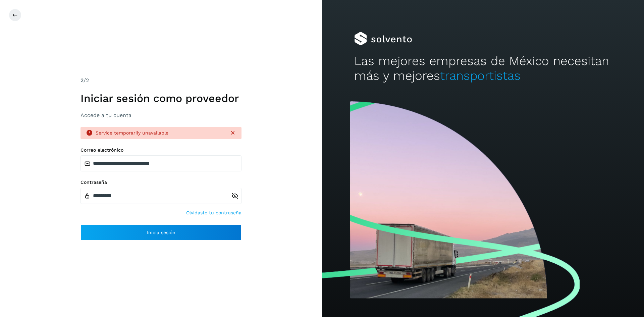 The width and height of the screenshot is (644, 317). What do you see at coordinates (161, 183) in the screenshot?
I see `label: Contraseña` at bounding box center [161, 183].